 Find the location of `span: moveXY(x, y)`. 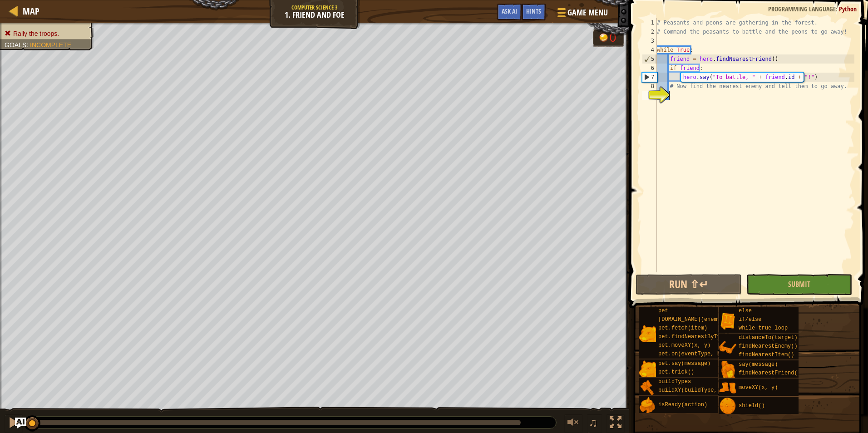

span: moveXY(x, y) is located at coordinates (758, 388).